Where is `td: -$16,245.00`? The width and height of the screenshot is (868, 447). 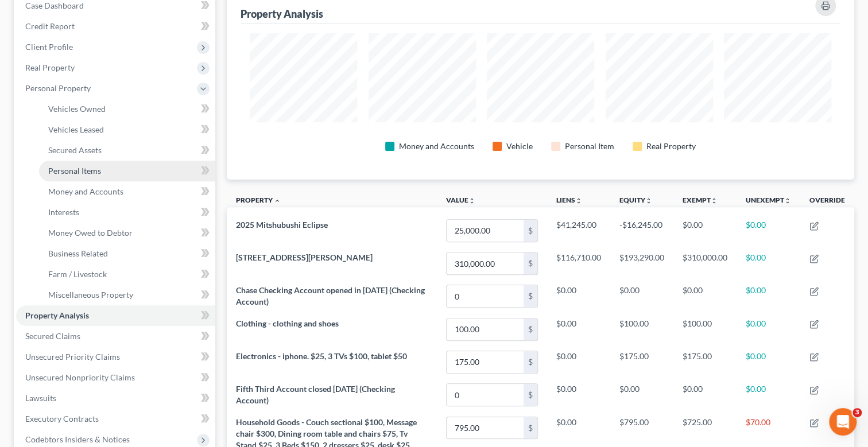 td: -$16,245.00 is located at coordinates (642, 230).